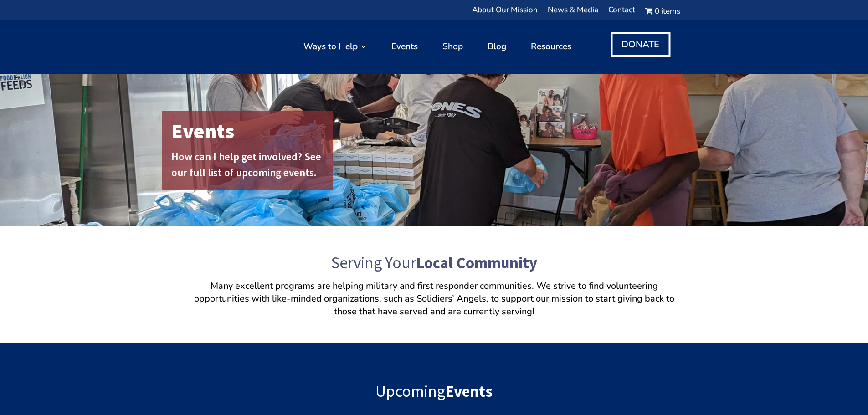  What do you see at coordinates (434, 265) in the screenshot?
I see `h2: Serving Your` at bounding box center [434, 265].